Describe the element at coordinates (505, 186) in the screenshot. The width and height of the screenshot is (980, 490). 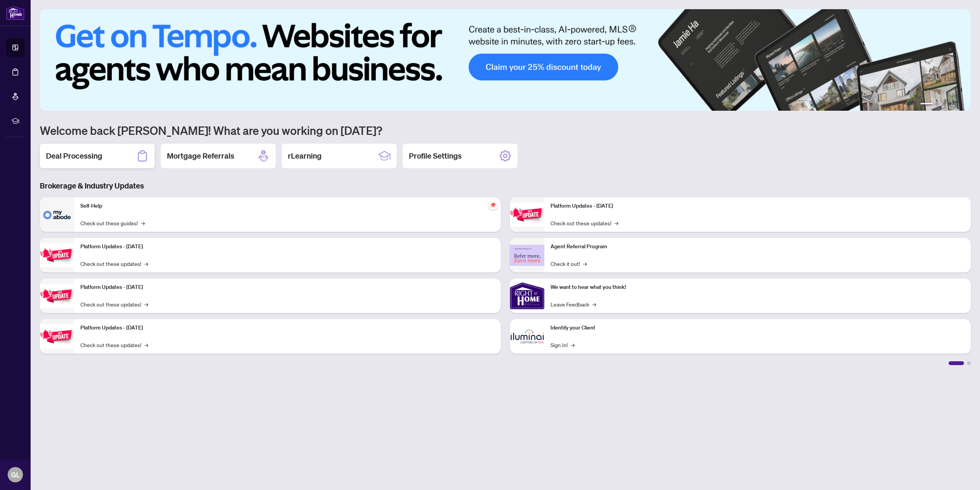
I see `h3: Brokerage & Industry Updates` at that location.